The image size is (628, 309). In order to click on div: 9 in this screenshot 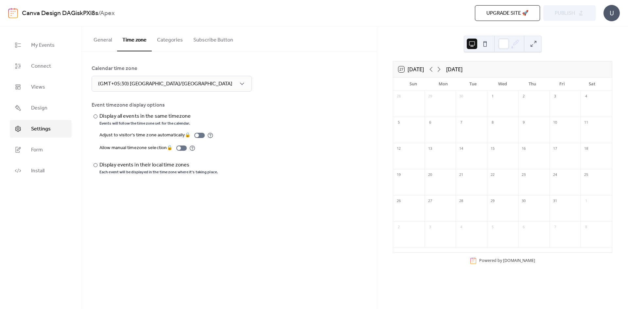, I will do `click(524, 123)`.